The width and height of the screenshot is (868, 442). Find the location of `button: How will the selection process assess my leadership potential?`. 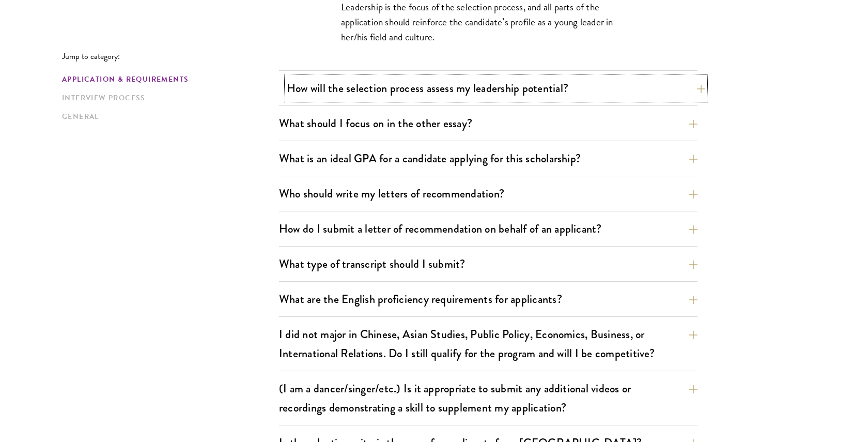

button: How will the selection process assess my leadership potential? is located at coordinates (496, 88).